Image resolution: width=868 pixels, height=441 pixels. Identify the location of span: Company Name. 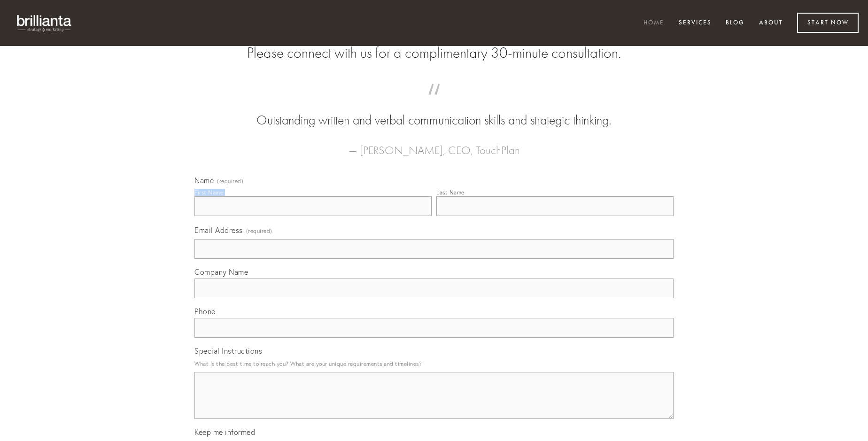
(221, 272).